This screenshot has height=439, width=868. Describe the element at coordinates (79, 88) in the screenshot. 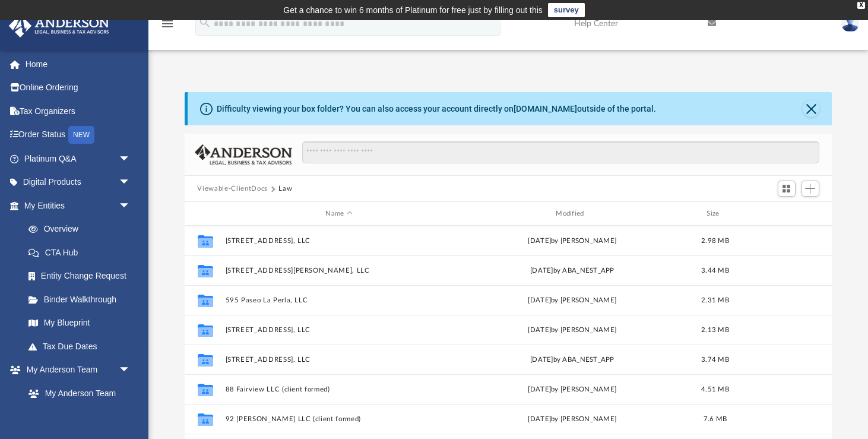

I see `a: Online Ordering` at that location.